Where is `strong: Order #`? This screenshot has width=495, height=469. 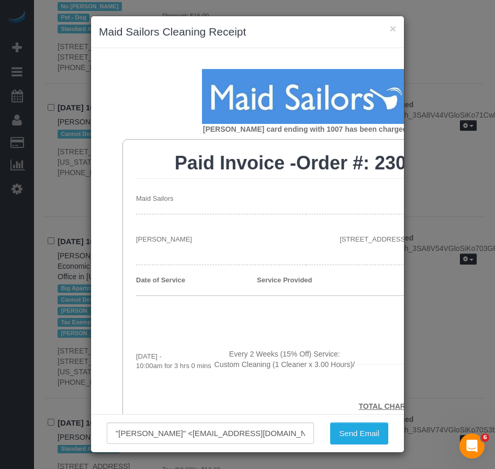
strong: Order # is located at coordinates (329, 163).